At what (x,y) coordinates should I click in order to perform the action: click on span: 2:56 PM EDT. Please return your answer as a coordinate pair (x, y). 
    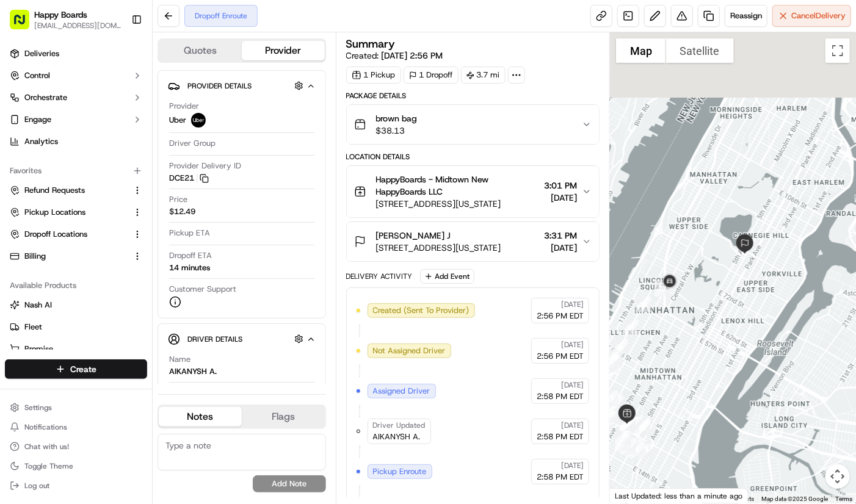
    Looking at the image, I should click on (560, 317).